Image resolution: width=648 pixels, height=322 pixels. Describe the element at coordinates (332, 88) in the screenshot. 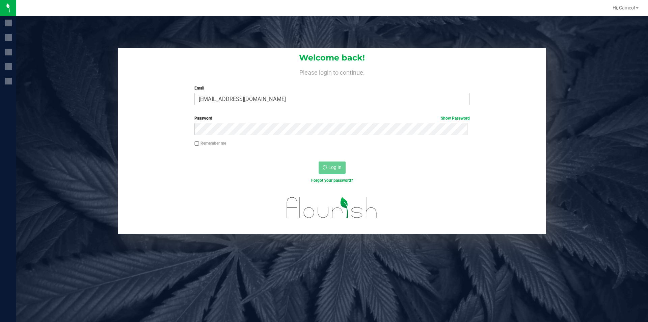

I see `label: Email` at that location.